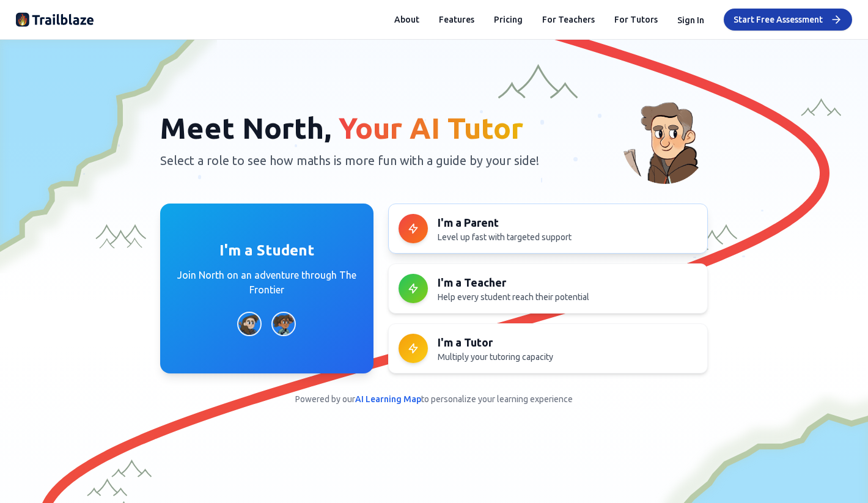 This screenshot has height=503, width=868. What do you see at coordinates (406, 20) in the screenshot?
I see `button: About` at bounding box center [406, 20].